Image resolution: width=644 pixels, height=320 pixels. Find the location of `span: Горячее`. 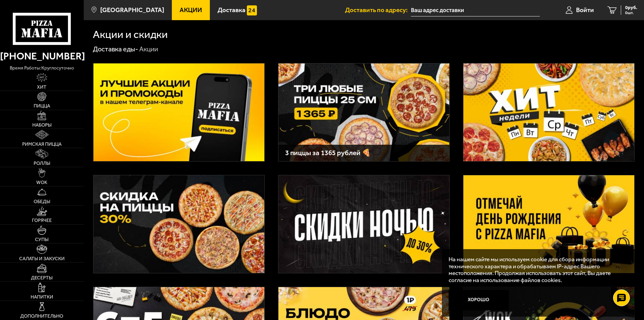

span: Горячее is located at coordinates (42, 221).